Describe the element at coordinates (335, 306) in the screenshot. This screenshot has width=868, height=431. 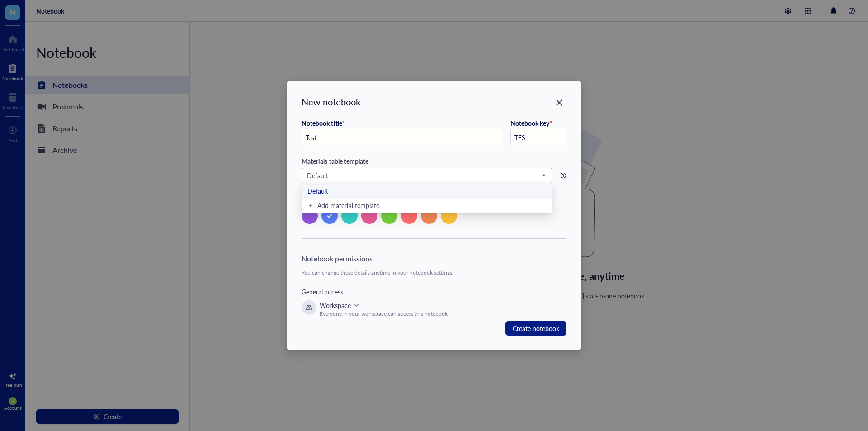
I see `div: Workspace` at that location.